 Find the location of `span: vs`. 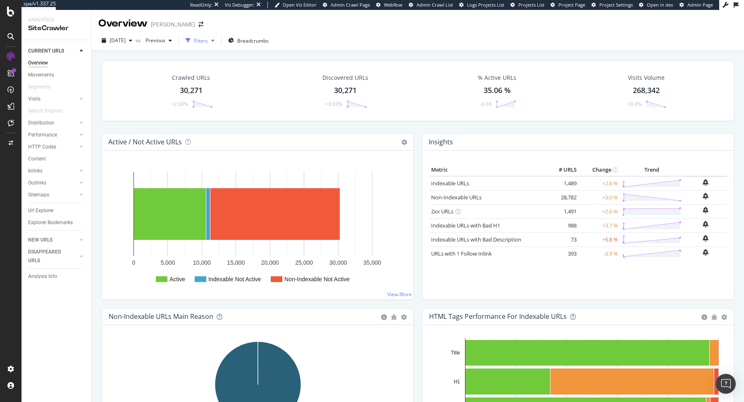

span: vs is located at coordinates (139, 40).